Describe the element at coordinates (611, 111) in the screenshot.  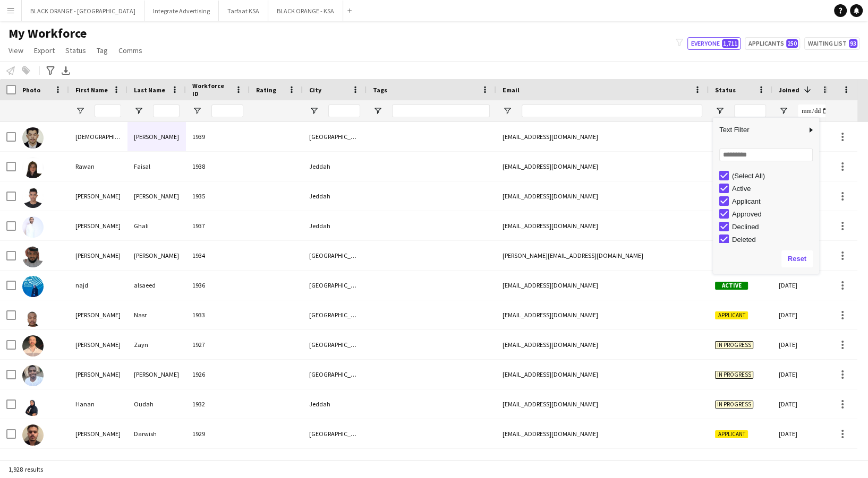
I see `input: Email Filter Input` at that location.